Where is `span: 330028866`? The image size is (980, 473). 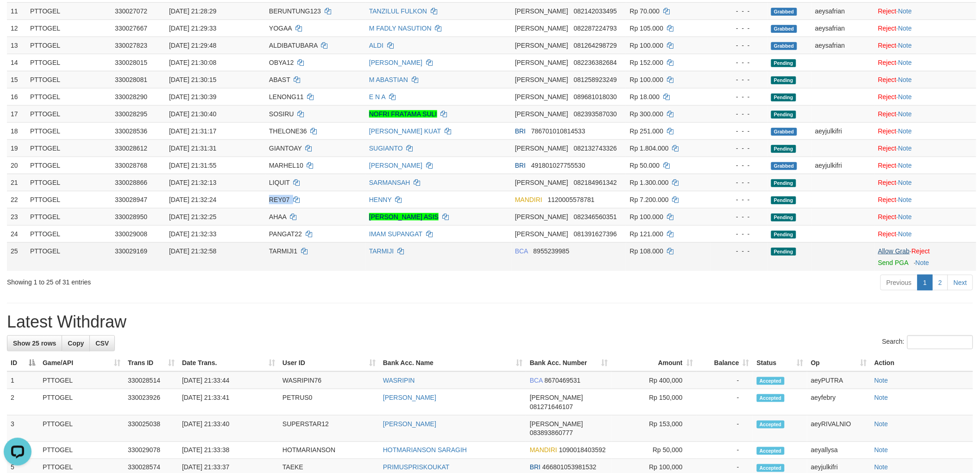
span: 330028866 is located at coordinates (131, 182).